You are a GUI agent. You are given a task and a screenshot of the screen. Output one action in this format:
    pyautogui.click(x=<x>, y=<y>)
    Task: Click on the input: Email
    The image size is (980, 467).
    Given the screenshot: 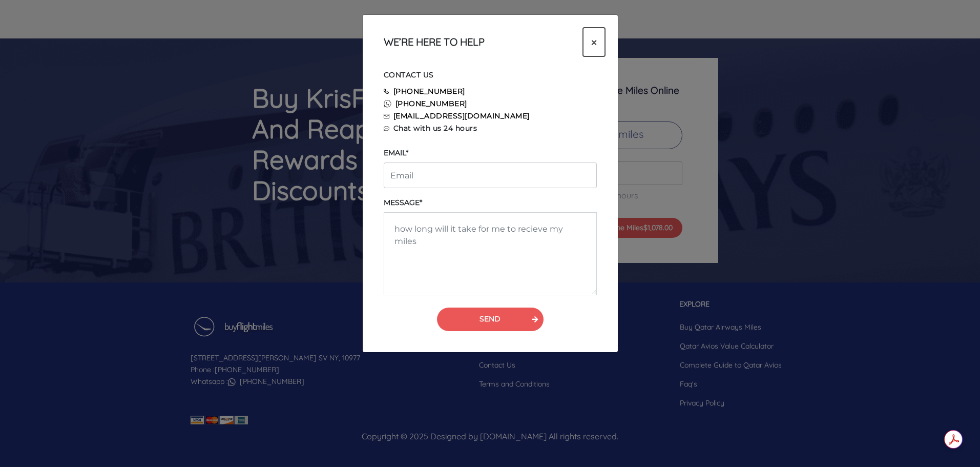 What is the action you would take?
    pyautogui.click(x=490, y=175)
    